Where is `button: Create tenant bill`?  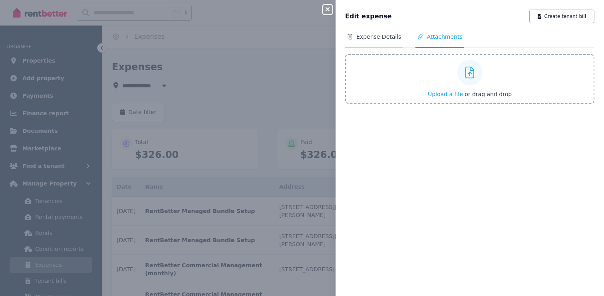 button: Create tenant bill is located at coordinates (561, 16).